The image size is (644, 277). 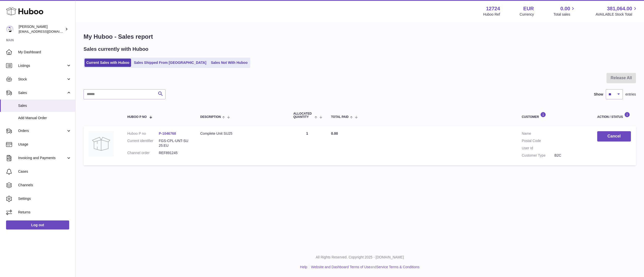 I want to click on dt: Huboo P no, so click(x=143, y=134).